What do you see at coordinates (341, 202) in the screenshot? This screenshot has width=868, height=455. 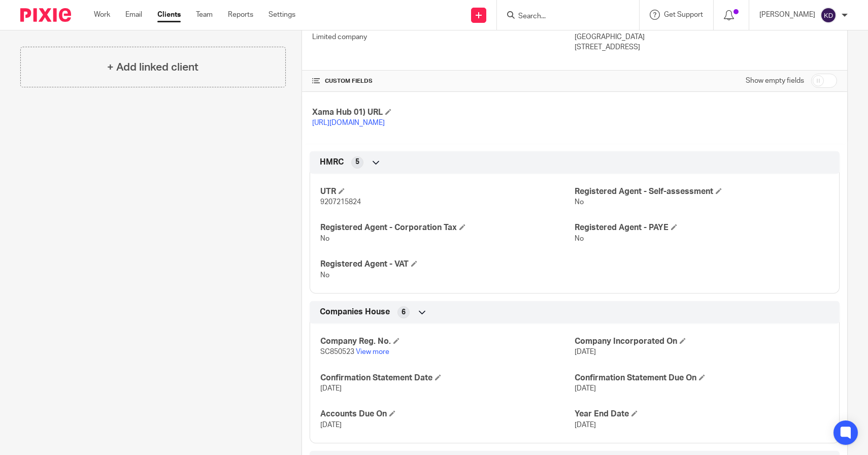 I see `span: 9207215824` at bounding box center [341, 202].